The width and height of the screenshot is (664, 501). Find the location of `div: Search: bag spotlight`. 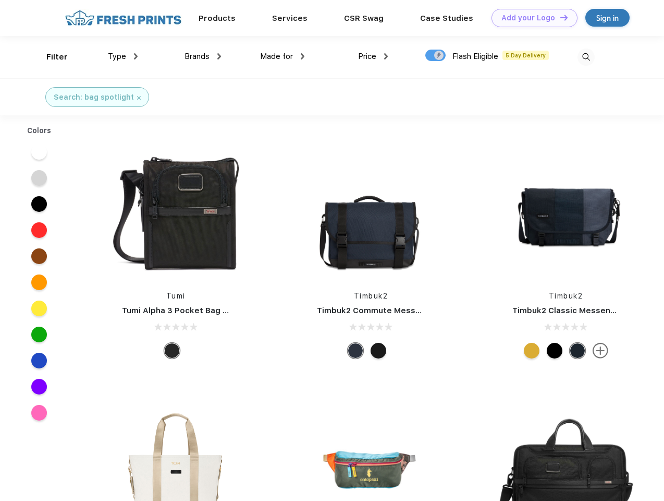

div: Search: bag spotlight is located at coordinates (94, 97).